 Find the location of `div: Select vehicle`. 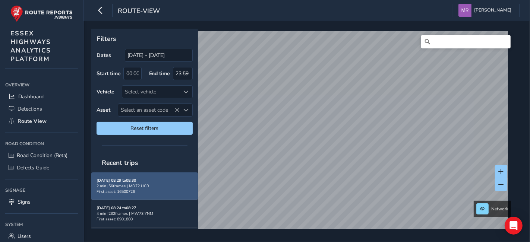

div: Select vehicle is located at coordinates (151, 92).